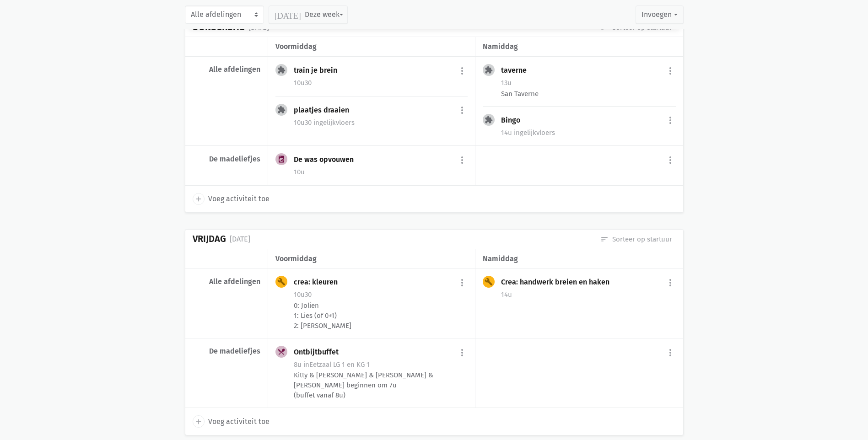  What do you see at coordinates (209, 239) in the screenshot?
I see `div: Vrijdag` at bounding box center [209, 239].